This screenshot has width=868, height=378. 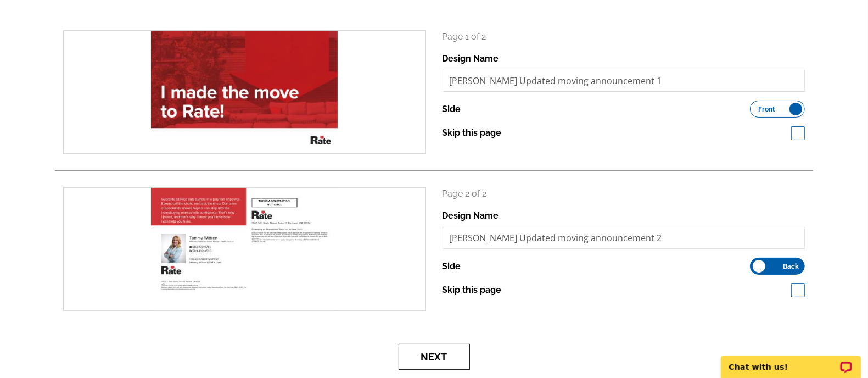 What do you see at coordinates (434, 356) in the screenshot?
I see `button: Next` at bounding box center [434, 356].